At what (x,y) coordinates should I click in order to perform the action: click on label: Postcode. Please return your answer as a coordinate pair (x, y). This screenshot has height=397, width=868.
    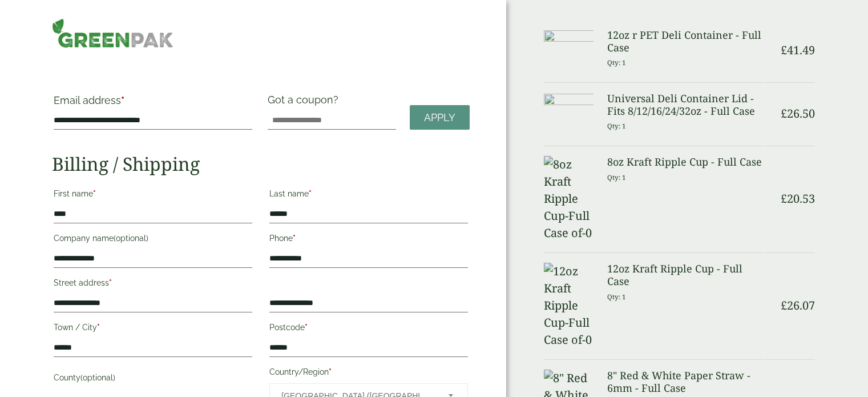
    Looking at the image, I should click on (369, 329).